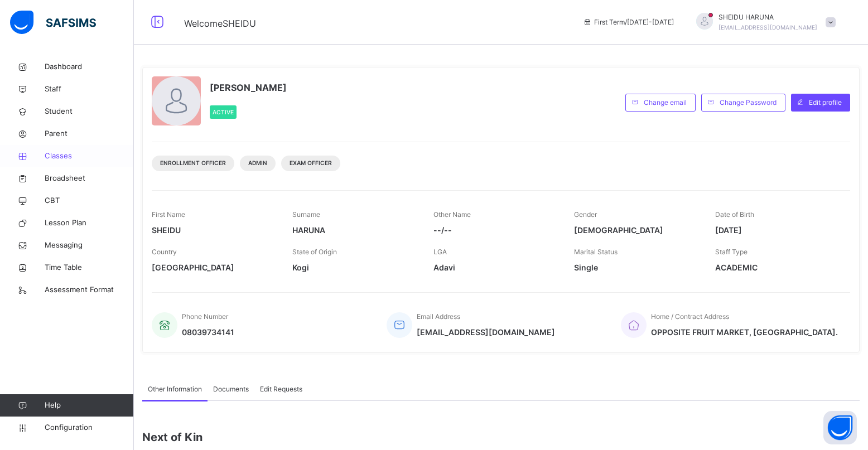 This screenshot has width=868, height=450. Describe the element at coordinates (354, 230) in the screenshot. I see `span: HARUNA` at that location.